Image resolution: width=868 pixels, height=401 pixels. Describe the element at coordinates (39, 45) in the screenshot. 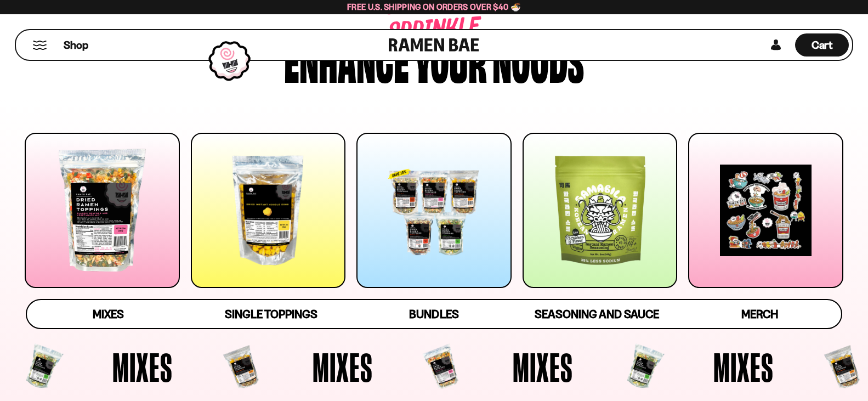

I see `button: Mobile Menu Trigger` at that location.